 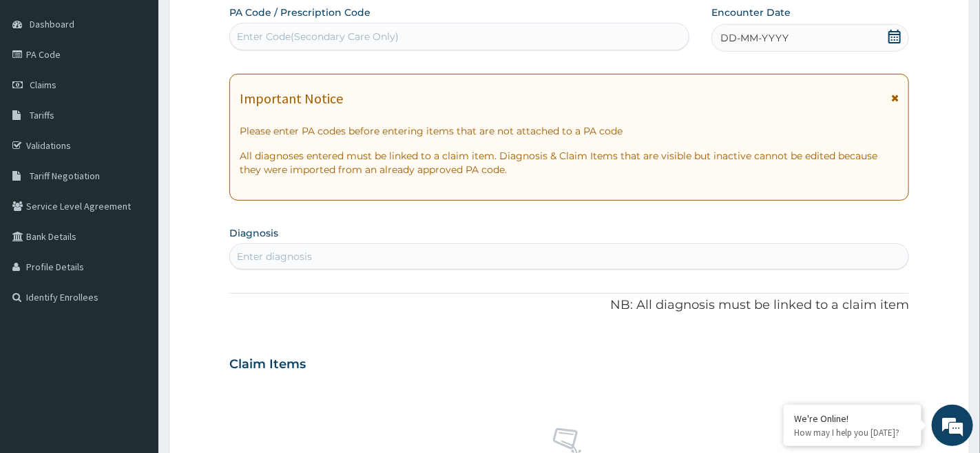 I want to click on label: Encounter Date, so click(x=750, y=12).